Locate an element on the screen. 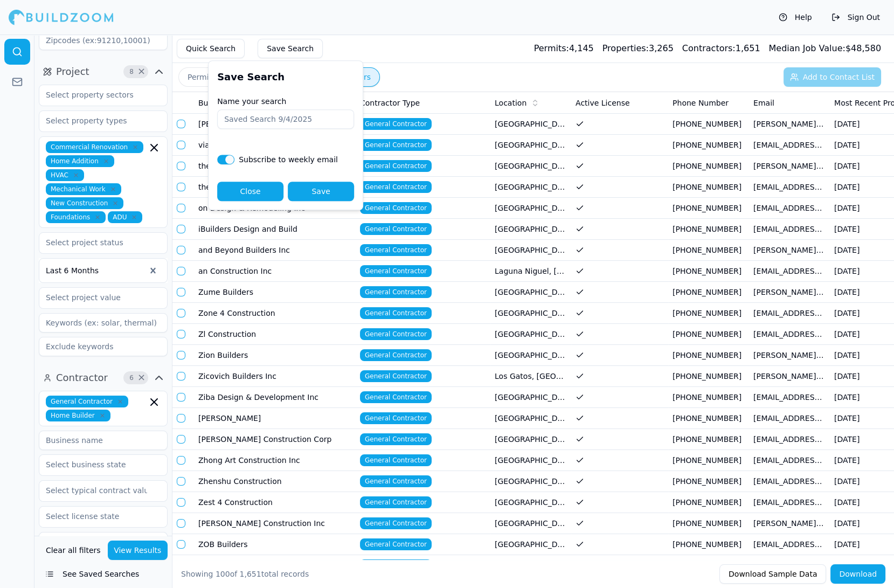 This screenshot has width=894, height=588. button: See Saved Searches is located at coordinates (103, 574).